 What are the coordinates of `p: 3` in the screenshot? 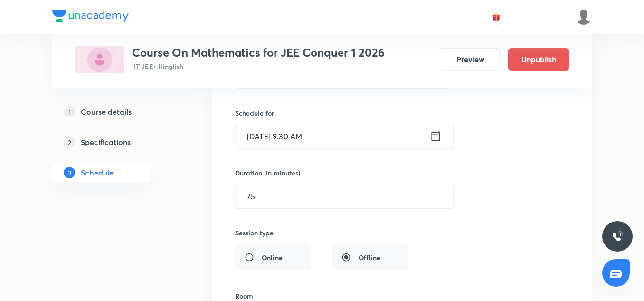 It's located at (70, 173).